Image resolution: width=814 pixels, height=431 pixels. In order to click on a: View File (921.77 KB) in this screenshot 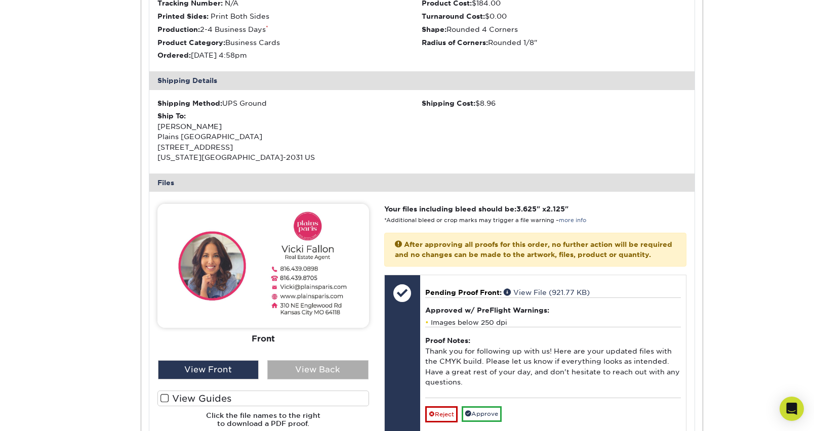, I will do `click(546, 292)`.